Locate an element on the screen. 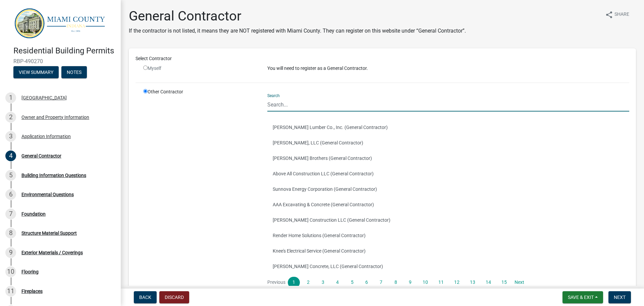 The image size is (644, 306). button: Above All Construction LLC (General Contractor) is located at coordinates (448, 173).